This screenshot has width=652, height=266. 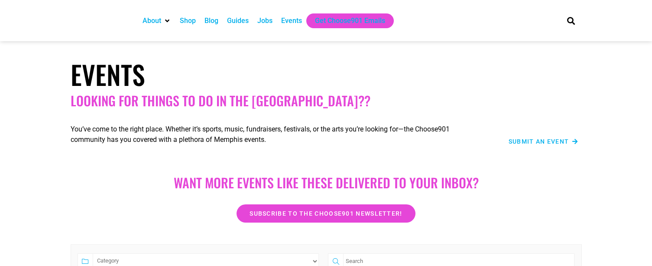 I want to click on a: About, so click(x=152, y=21).